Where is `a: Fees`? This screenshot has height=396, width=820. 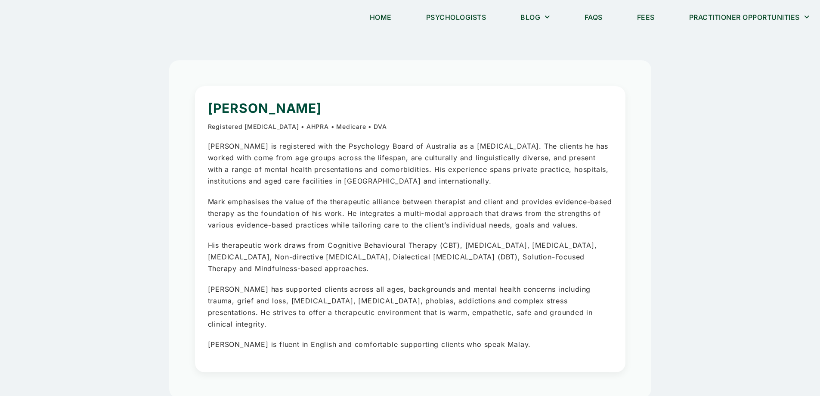 a: Fees is located at coordinates (646, 17).